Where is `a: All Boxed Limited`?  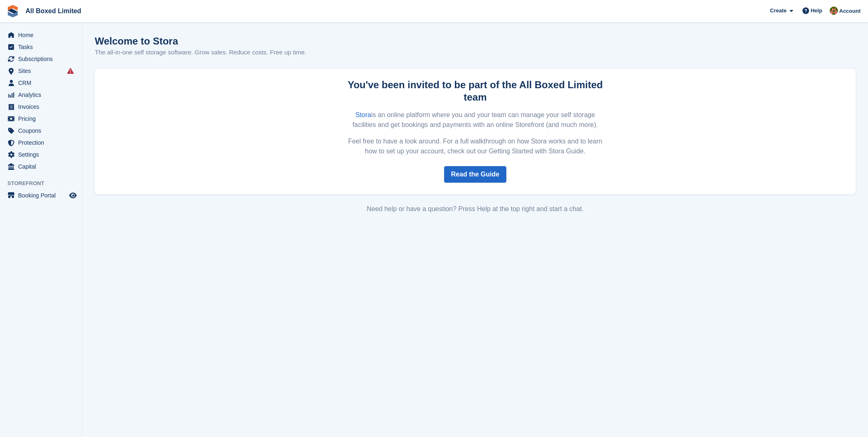
a: All Boxed Limited is located at coordinates (53, 11).